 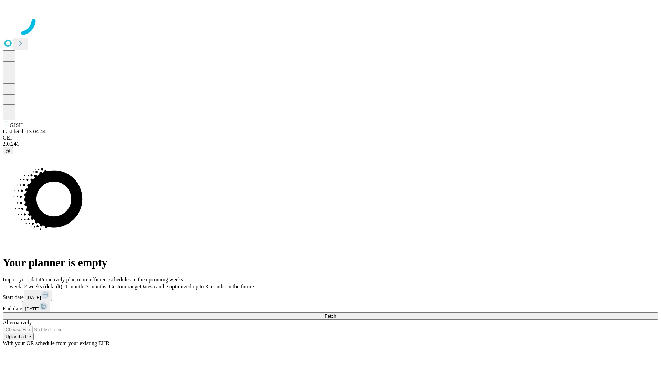 I want to click on span: Alternatively, so click(x=17, y=322).